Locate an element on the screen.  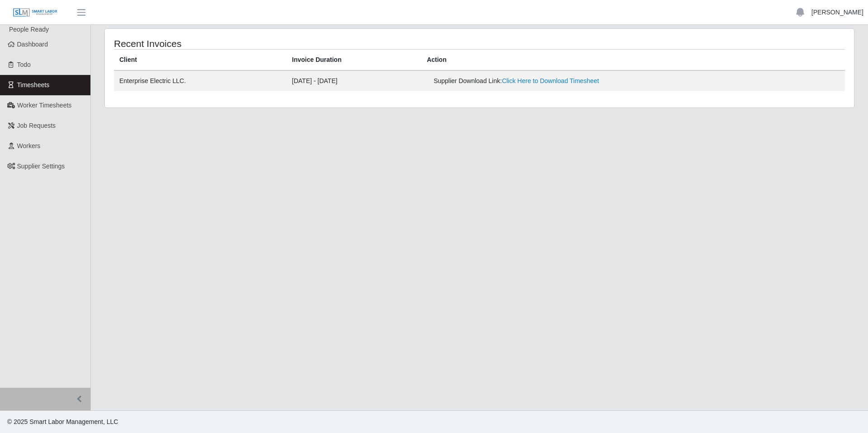
span: Worker Timesheets is located at coordinates (44, 105).